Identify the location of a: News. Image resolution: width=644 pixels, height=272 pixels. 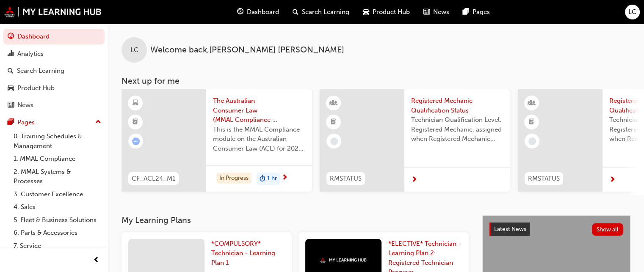
(54, 105).